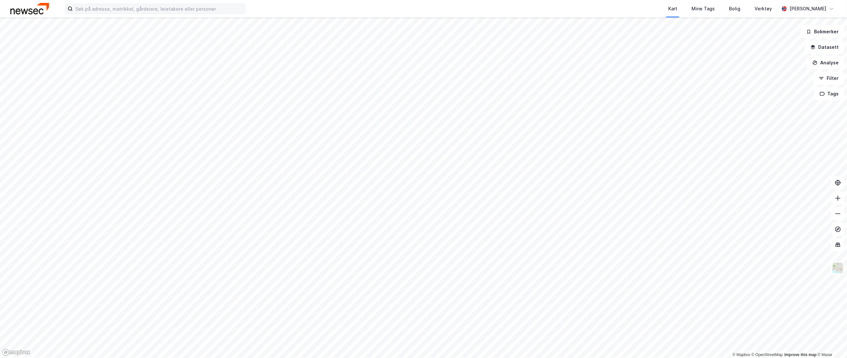  Describe the element at coordinates (764, 9) in the screenshot. I see `div: Verktøy` at that location.